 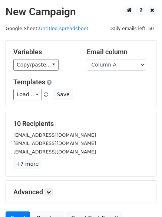 What do you see at coordinates (132, 29) in the screenshot?
I see `span: Daily emails left: 50` at bounding box center [132, 29].